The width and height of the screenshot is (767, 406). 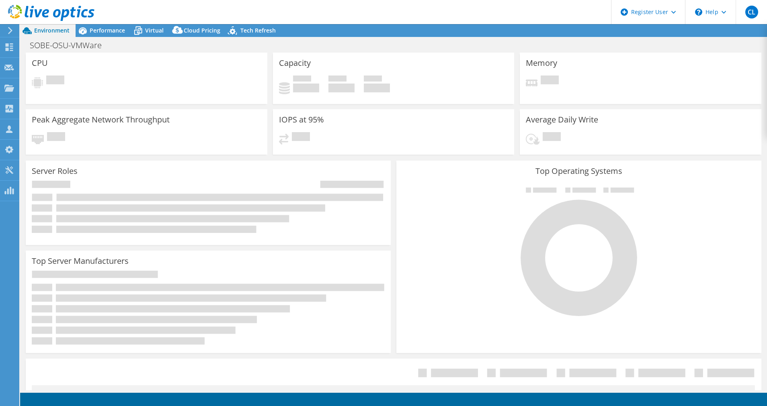 What do you see at coordinates (100, 120) in the screenshot?
I see `h3: Peak Aggregate Network Throughput` at bounding box center [100, 120].